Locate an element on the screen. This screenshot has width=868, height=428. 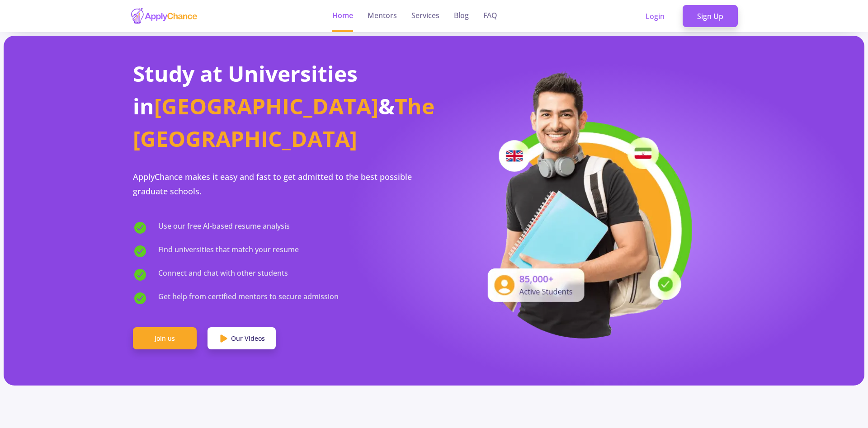
img: applychance logo is located at coordinates (164, 16).